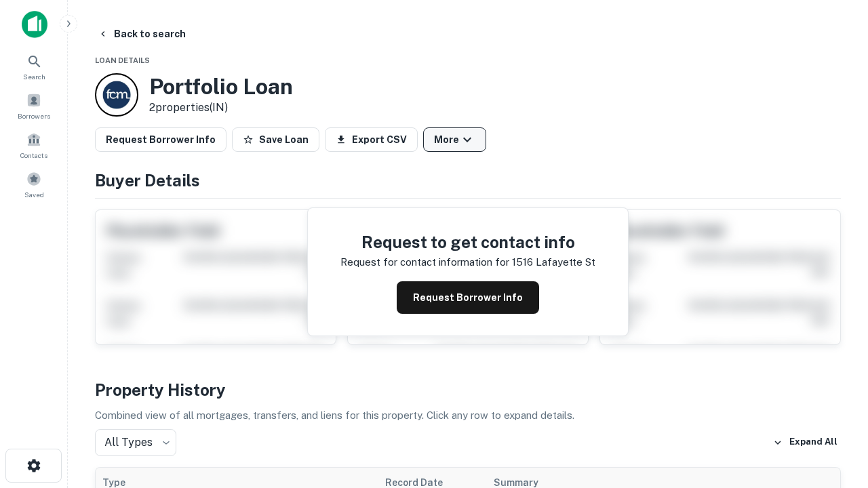 The width and height of the screenshot is (868, 488). I want to click on p: 2 properties (IN), so click(221, 108).